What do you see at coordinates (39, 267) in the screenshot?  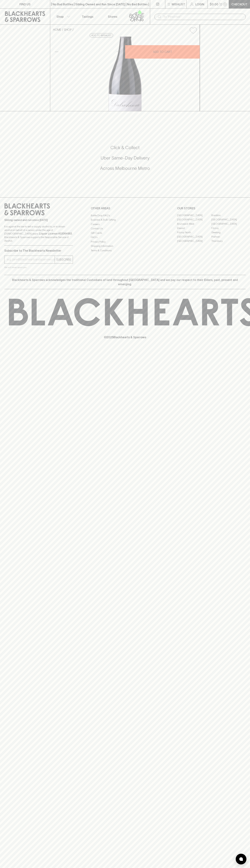 I see `p: We will never spam you` at bounding box center [39, 267].